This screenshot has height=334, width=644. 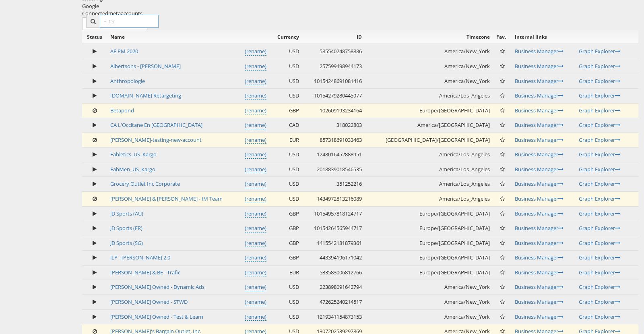 What do you see at coordinates (360, 13) in the screenshot?
I see `div: Connected accounts` at bounding box center [360, 13].